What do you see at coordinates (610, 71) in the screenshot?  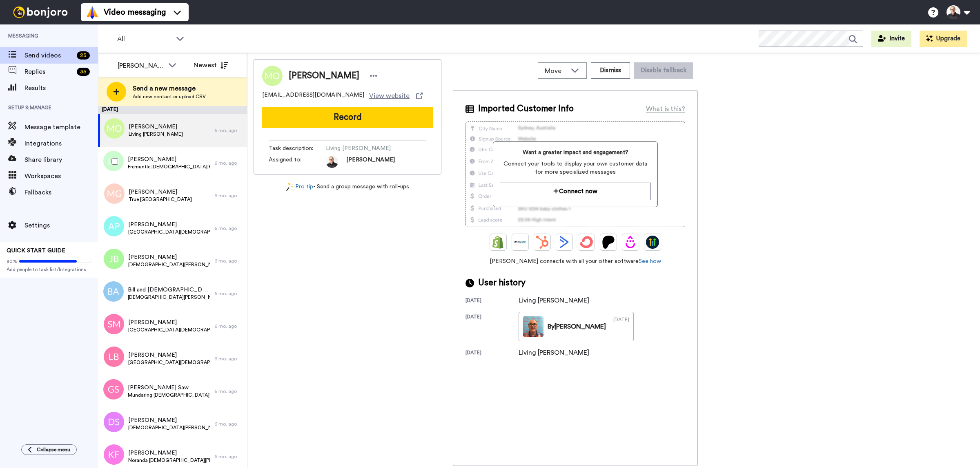 I see `button: Dismiss` at bounding box center [610, 71].